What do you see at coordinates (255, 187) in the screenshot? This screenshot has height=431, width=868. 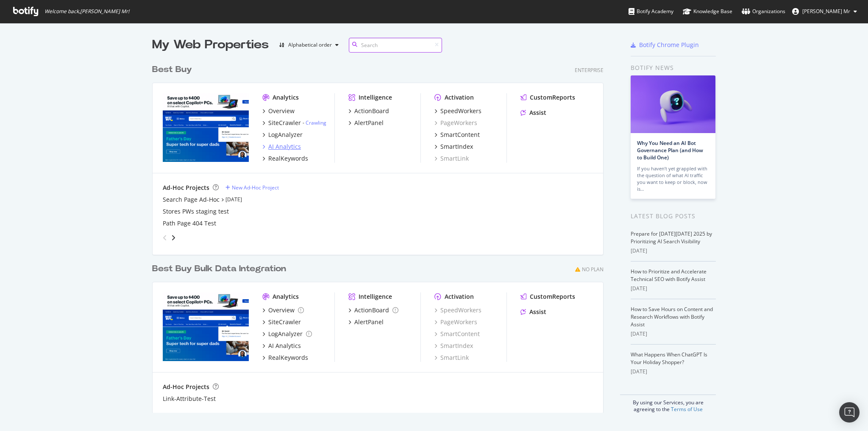 I see `div: New Ad-Hoc Project` at bounding box center [255, 187].